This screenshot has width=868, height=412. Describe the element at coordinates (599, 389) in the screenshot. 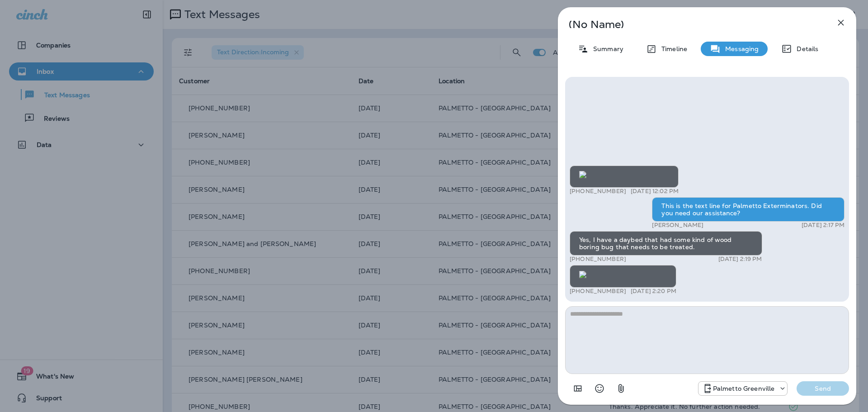

I see `button: Select an emoji` at that location.